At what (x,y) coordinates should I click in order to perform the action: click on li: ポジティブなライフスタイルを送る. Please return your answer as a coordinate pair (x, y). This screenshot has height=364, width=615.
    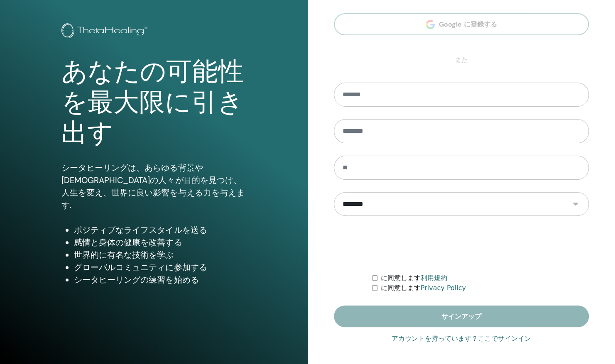
    Looking at the image, I should click on (160, 230).